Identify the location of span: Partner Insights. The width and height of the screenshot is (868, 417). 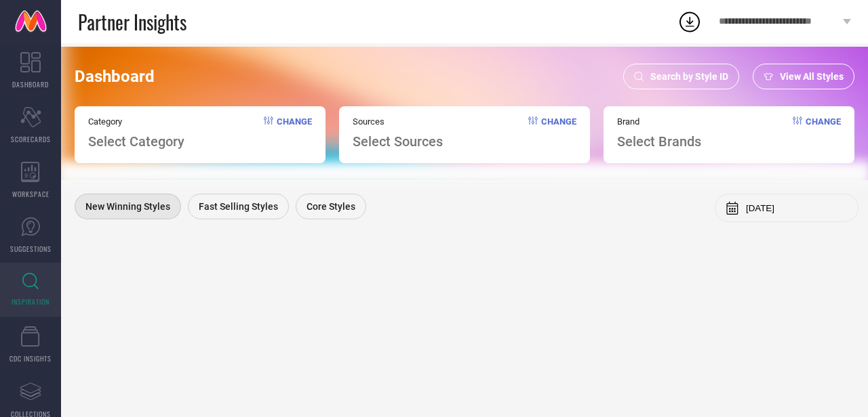
(132, 21).